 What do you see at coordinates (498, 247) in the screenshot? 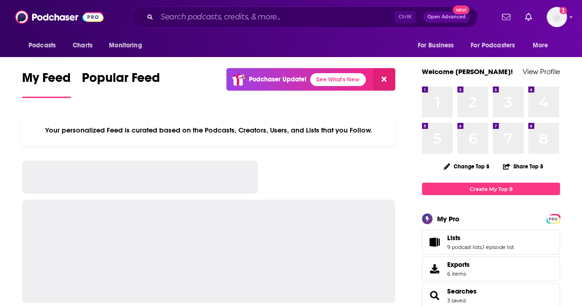
I see `a: 1 episode list` at bounding box center [498, 247].